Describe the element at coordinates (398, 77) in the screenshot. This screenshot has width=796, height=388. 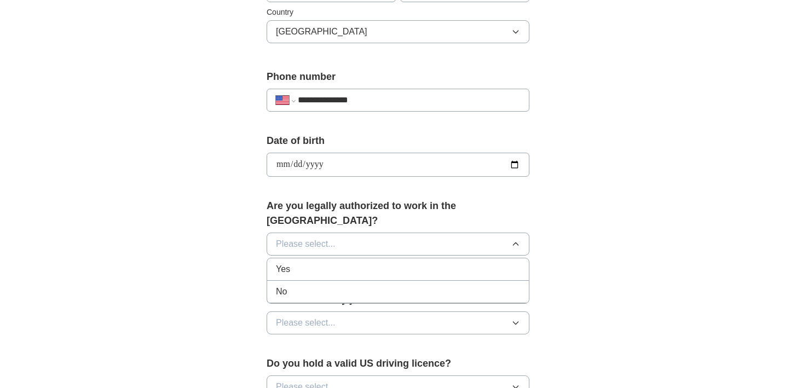
I see `label: Phone number` at that location.